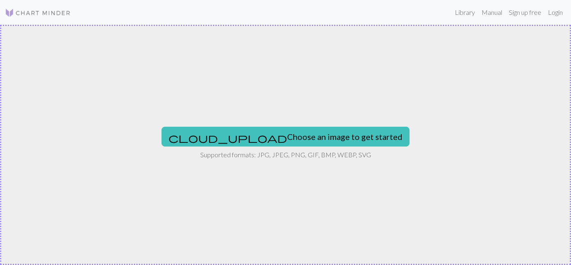 This screenshot has width=571, height=265. I want to click on a: Login, so click(556, 12).